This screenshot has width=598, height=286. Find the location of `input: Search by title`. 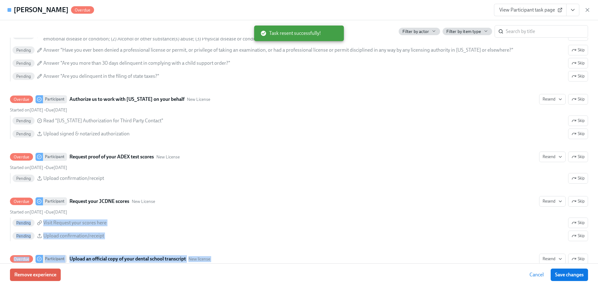

input: Search by title is located at coordinates (547, 31).